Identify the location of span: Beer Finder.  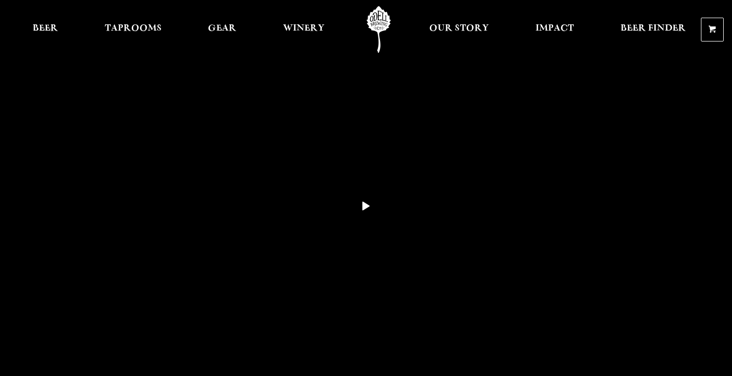
(653, 29).